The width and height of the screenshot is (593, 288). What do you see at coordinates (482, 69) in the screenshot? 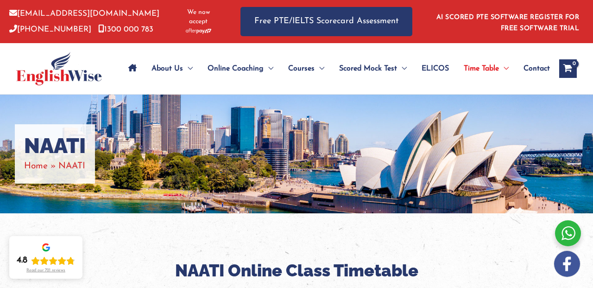
I see `span: Time Table` at bounding box center [482, 69].